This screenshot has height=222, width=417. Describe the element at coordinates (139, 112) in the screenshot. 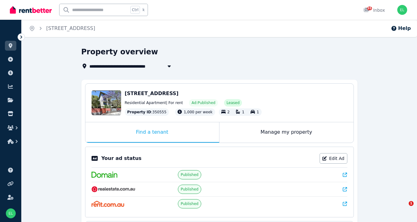

I see `span: Property ID` at that location.